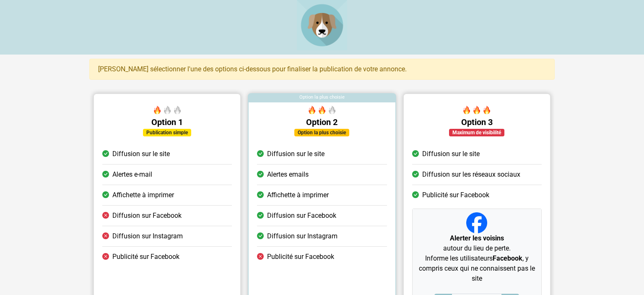 This screenshot has height=295, width=644. What do you see at coordinates (476, 122) in the screenshot?
I see `h5: Option 3` at bounding box center [476, 122].